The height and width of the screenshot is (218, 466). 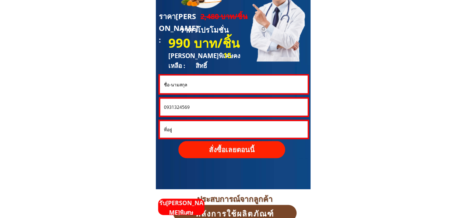 I want to click on h3: 990 บาท/ชิ้น, so click(x=205, y=43).